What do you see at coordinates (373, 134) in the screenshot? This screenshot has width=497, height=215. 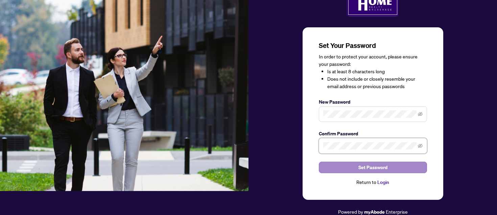 I see `label: Confirm Password` at bounding box center [373, 134].